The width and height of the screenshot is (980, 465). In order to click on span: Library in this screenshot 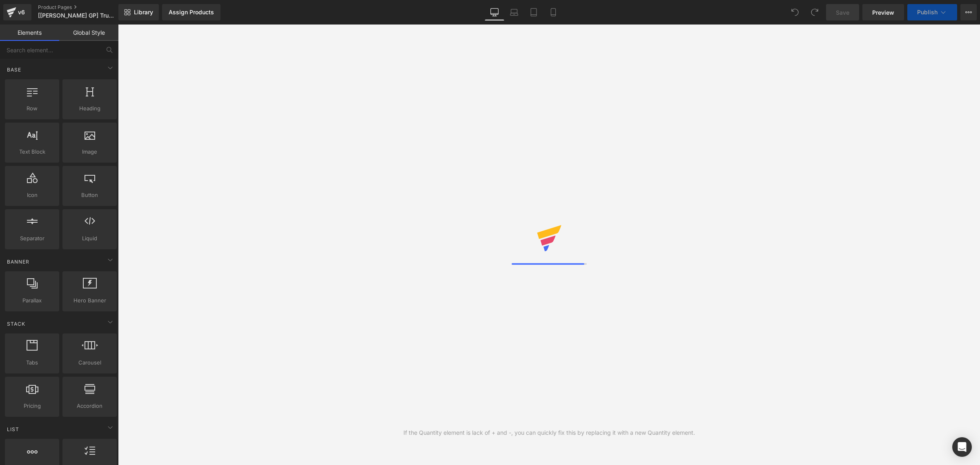, I will do `click(144, 12)`.